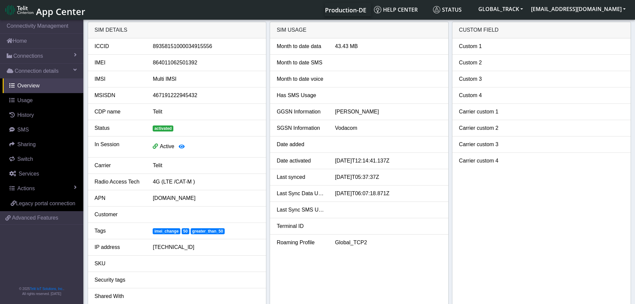  What do you see at coordinates (301, 112) in the screenshot?
I see `div: GGSN Information` at bounding box center [301, 112].